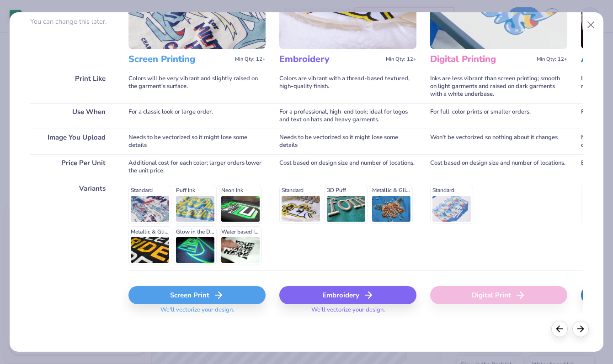  Describe the element at coordinates (348, 116) in the screenshot. I see `div: For a professional, high-end look; ideal for logos and text on hats and heavy garments.` at that location.